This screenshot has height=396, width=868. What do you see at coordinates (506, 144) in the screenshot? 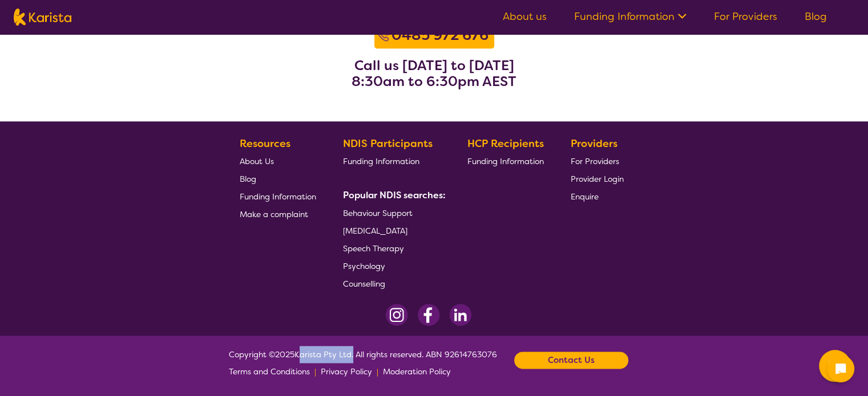
I see `b: HCP Recipients` at bounding box center [506, 144].